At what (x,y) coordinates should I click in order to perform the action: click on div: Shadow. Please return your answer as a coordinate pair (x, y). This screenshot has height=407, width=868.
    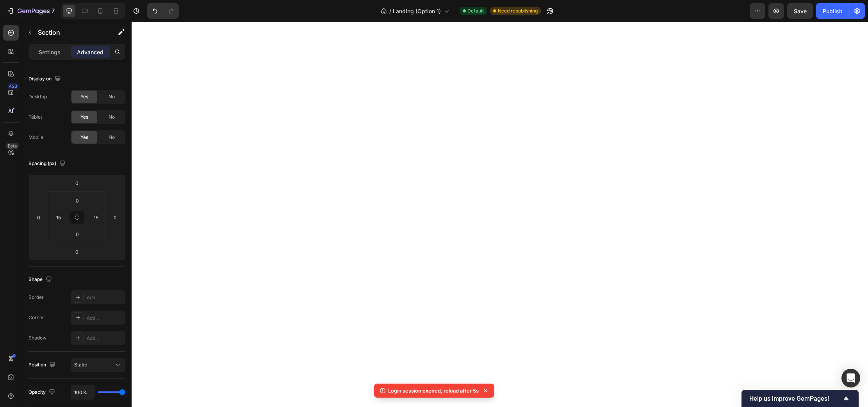
    Looking at the image, I should click on (38, 338).